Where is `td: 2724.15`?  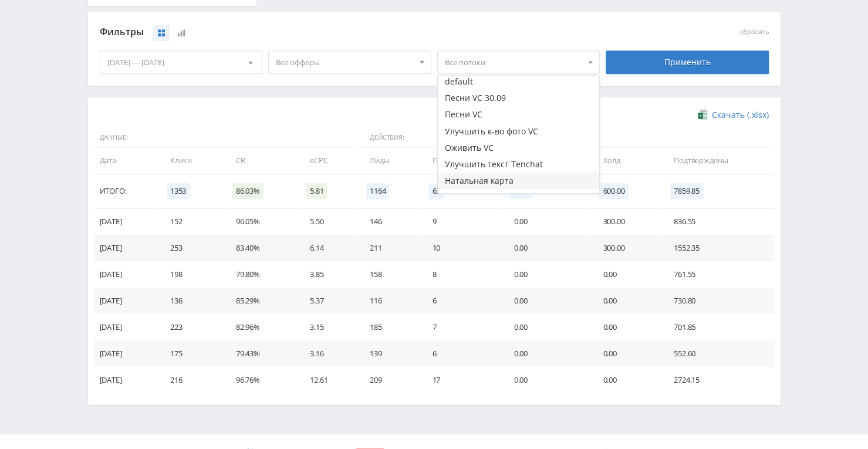
td: 2724.15 is located at coordinates (718, 380).